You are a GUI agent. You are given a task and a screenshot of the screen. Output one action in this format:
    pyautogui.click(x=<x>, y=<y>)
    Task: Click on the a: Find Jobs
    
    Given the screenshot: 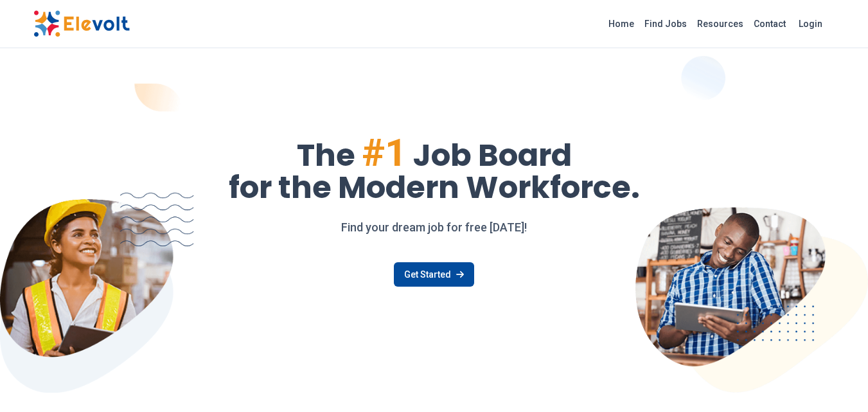 What is the action you would take?
    pyautogui.click(x=666, y=24)
    